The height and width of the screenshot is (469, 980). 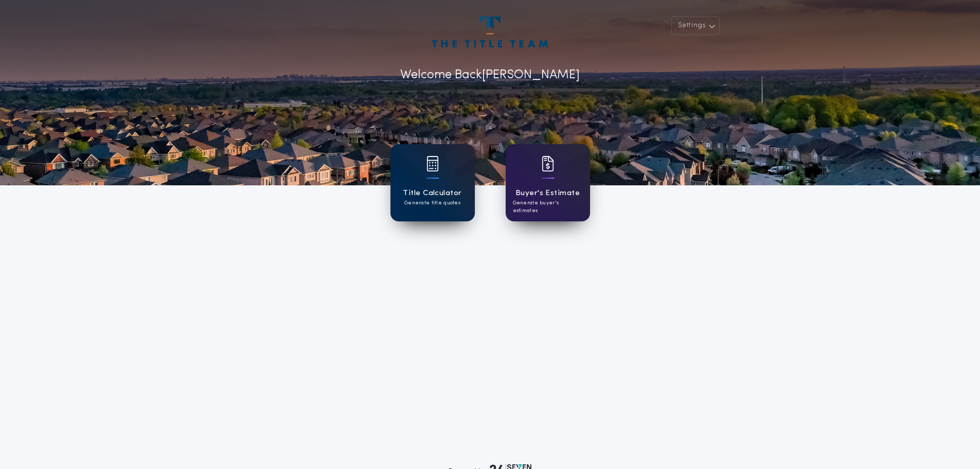 What do you see at coordinates (432, 193) in the screenshot?
I see `h1: Title Calculator` at bounding box center [432, 193].